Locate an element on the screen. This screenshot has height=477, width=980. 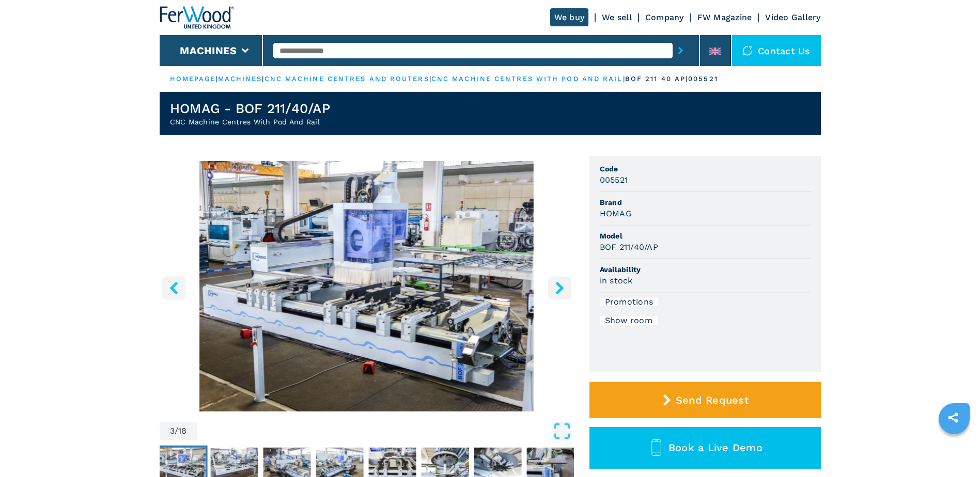
span: Code is located at coordinates (705, 169).